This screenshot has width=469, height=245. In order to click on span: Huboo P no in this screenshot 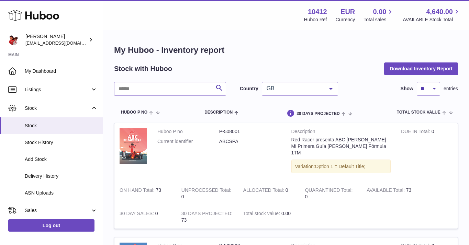, I will do `click(134, 112)`.